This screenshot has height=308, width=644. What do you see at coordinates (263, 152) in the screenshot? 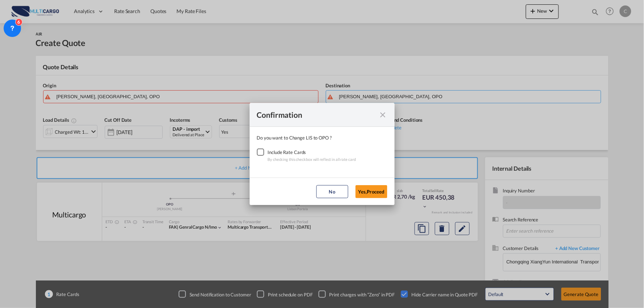
I see `md-checkbox: Checkbox No Ink` at bounding box center [263, 152].